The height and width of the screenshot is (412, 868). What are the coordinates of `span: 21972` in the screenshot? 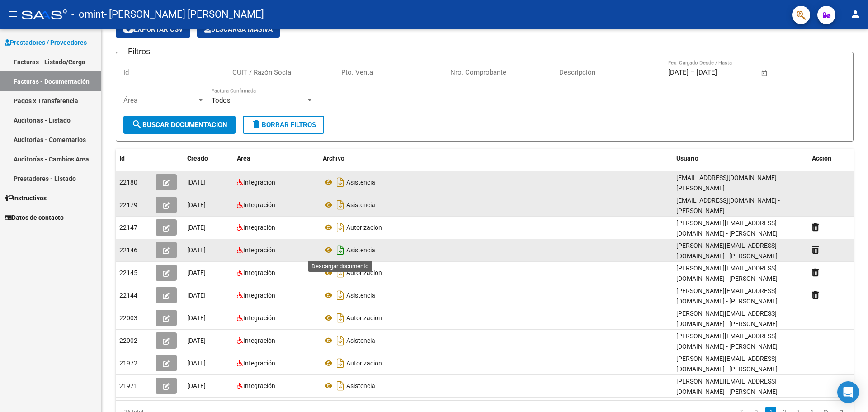 It's located at (128, 363).